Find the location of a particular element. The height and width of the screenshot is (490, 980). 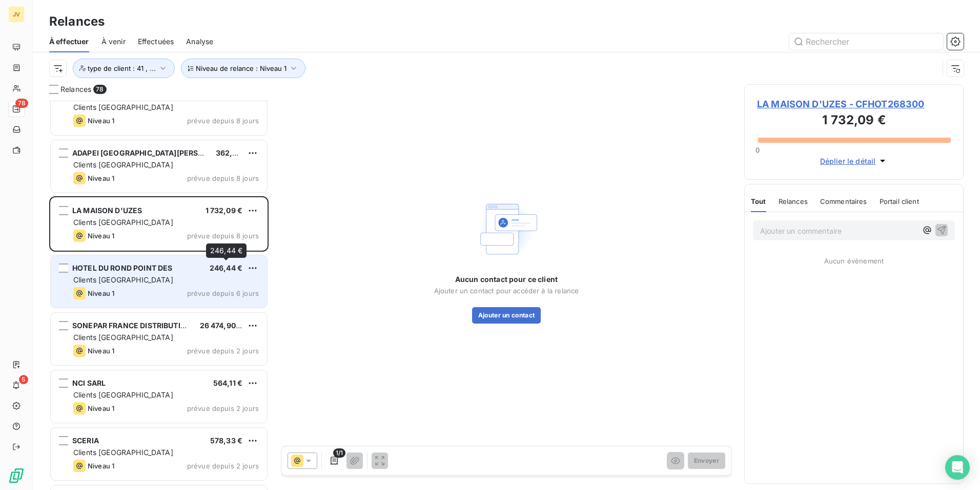

span: Niveau de relance : Niveau 1 is located at coordinates (241, 69).